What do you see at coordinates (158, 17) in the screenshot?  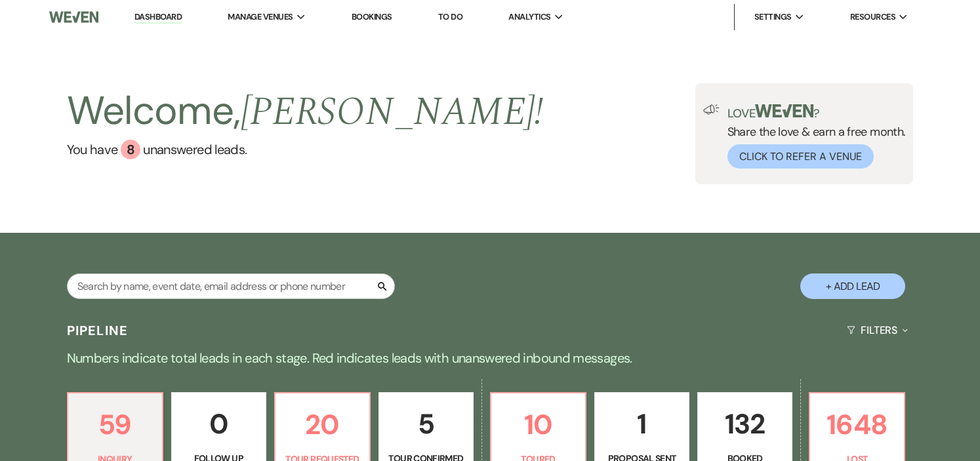 I see `a: Dashboard` at bounding box center [158, 17].